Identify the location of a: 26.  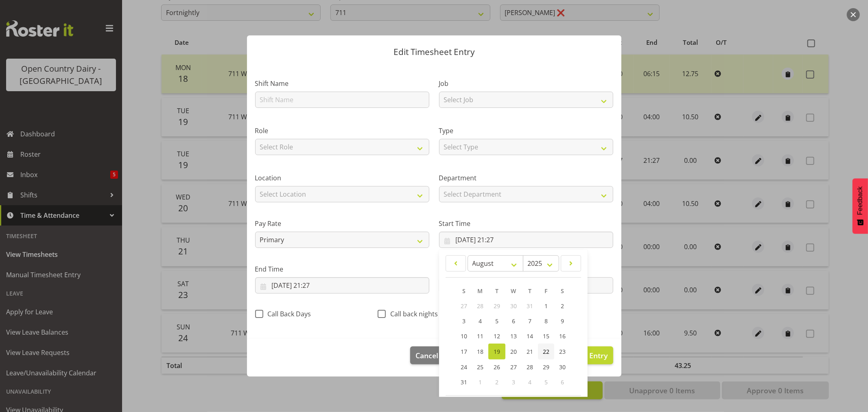
(497, 367).